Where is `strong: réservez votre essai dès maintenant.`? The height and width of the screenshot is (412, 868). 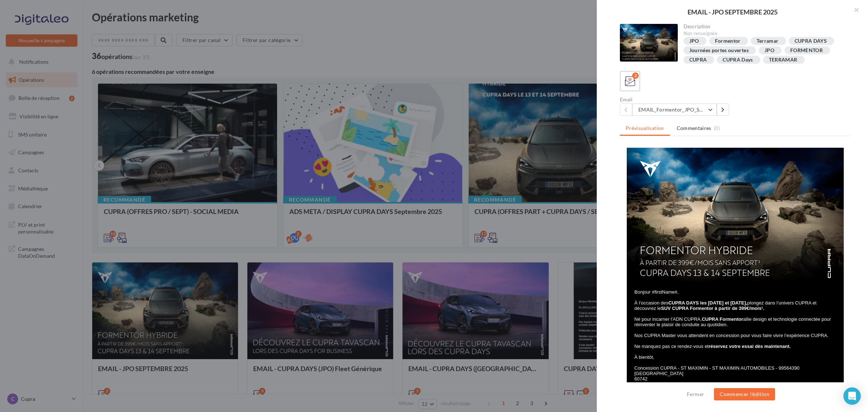
strong: réservez votre essai dès maintenant. is located at coordinates (130, 198).